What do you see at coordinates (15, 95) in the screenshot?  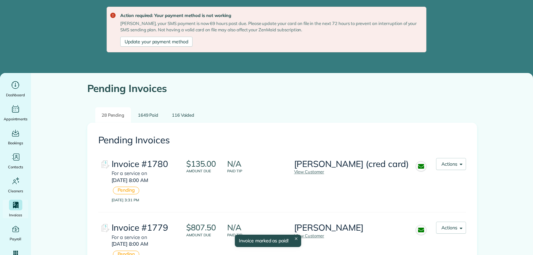 I see `span: Dashboard` at bounding box center [15, 95].